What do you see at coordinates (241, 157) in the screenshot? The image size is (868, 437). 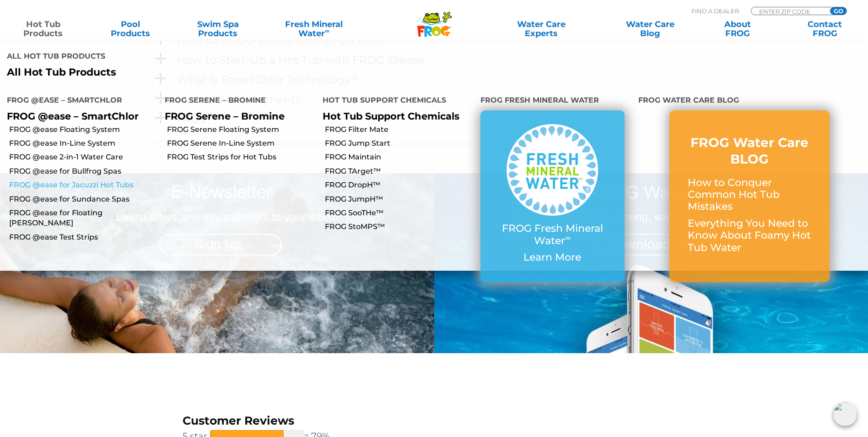 I see `a: FROG Test Strips for Hot Tubs` at bounding box center [241, 157].